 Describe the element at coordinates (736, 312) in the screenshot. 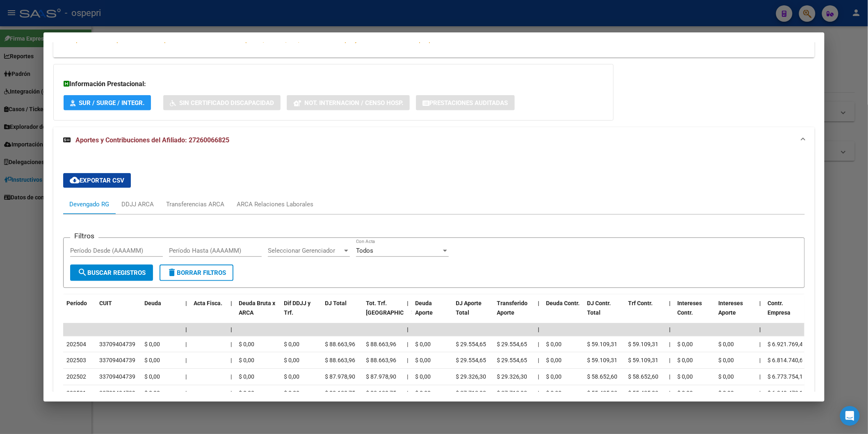

I see `datatable-header-cell: Intereses Aporte` at that location.